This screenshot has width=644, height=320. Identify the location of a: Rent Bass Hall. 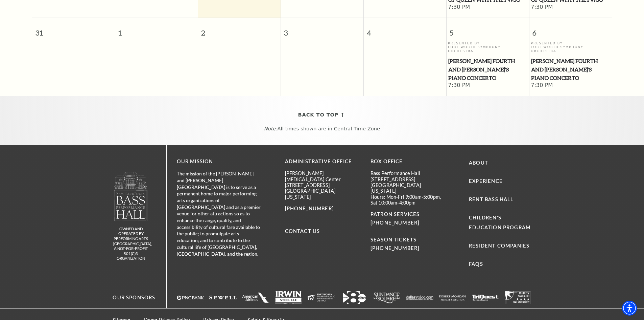
(491, 199).